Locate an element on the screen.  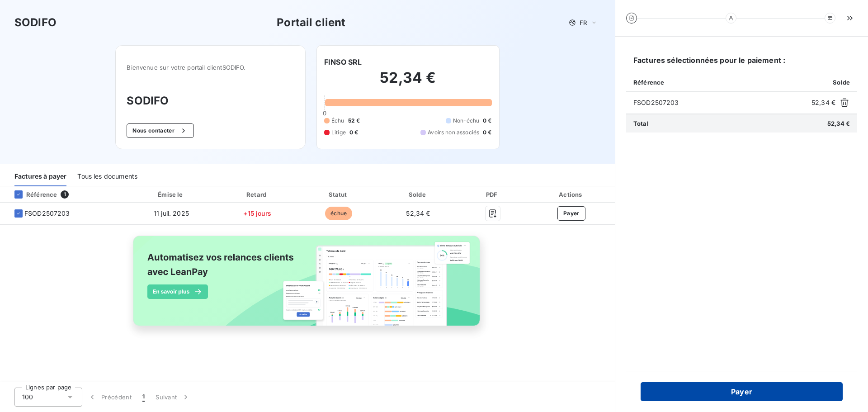
span: échue is located at coordinates (339, 214).